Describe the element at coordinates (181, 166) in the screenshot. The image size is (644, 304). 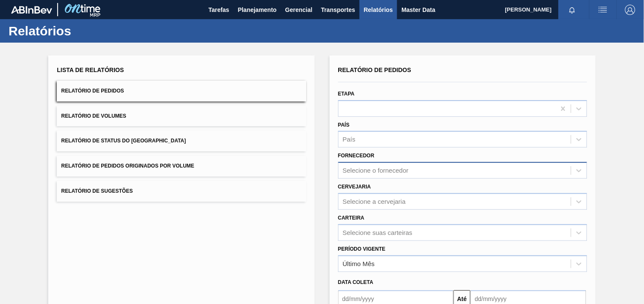
I see `button: Relatório de Pedidos Originados por Volume` at that location.